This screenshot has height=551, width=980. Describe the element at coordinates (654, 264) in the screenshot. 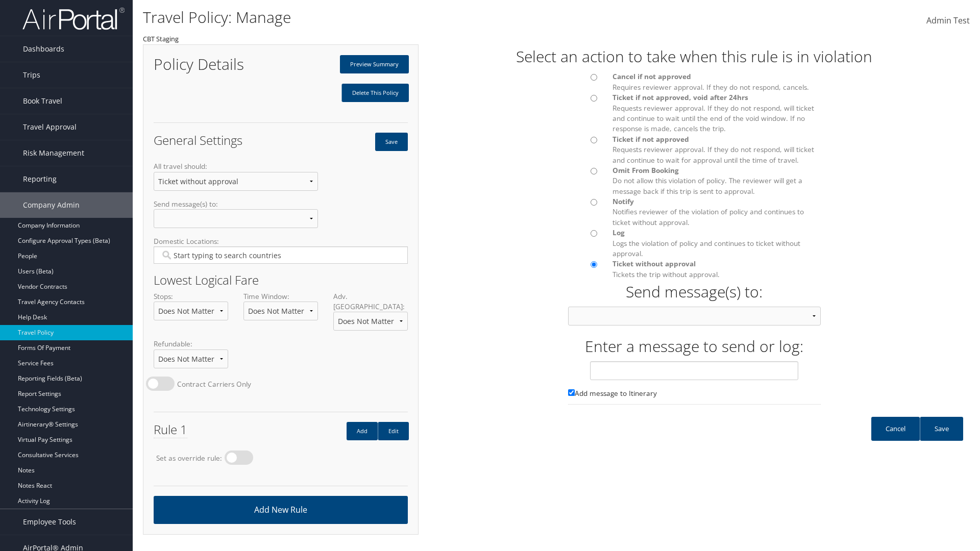

I see `span: Ticket without approval` at that location.